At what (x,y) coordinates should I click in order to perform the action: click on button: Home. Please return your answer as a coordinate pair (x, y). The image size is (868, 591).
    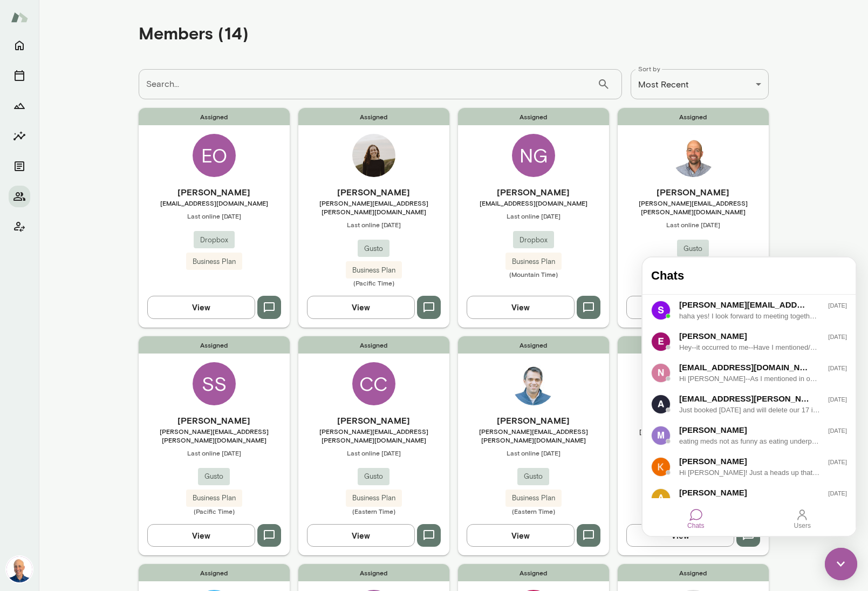
    Looking at the image, I should click on (19, 45).